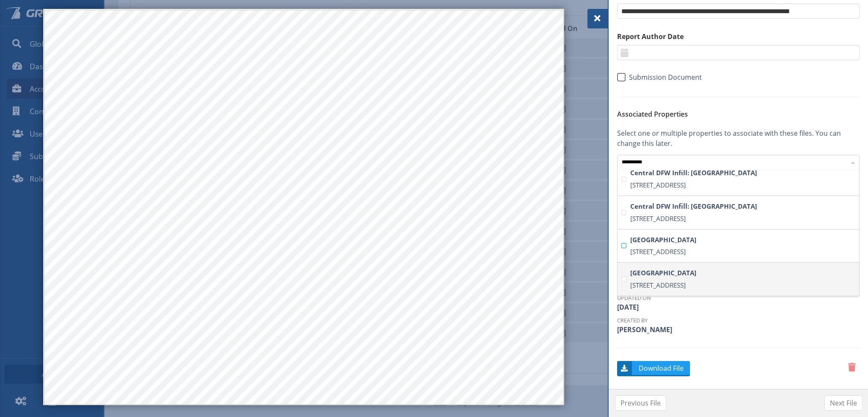 Image resolution: width=868 pixels, height=417 pixels. I want to click on span: Next File, so click(843, 403).